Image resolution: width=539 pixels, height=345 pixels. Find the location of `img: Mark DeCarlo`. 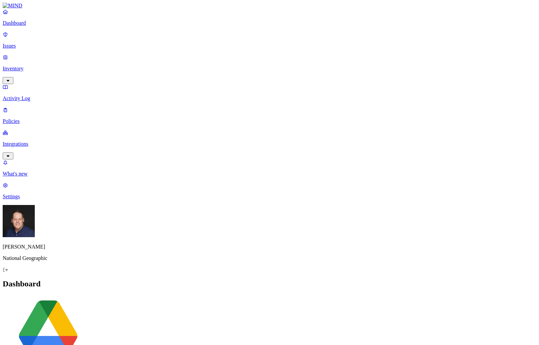

img: Mark DeCarlo is located at coordinates (19, 221).